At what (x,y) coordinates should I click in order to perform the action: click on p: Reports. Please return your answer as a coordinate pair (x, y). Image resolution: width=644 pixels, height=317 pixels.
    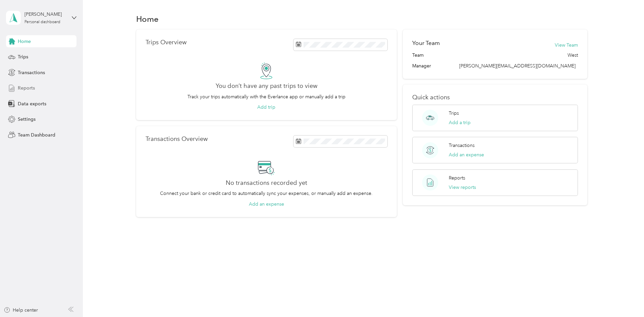
    Looking at the image, I should click on (457, 177).